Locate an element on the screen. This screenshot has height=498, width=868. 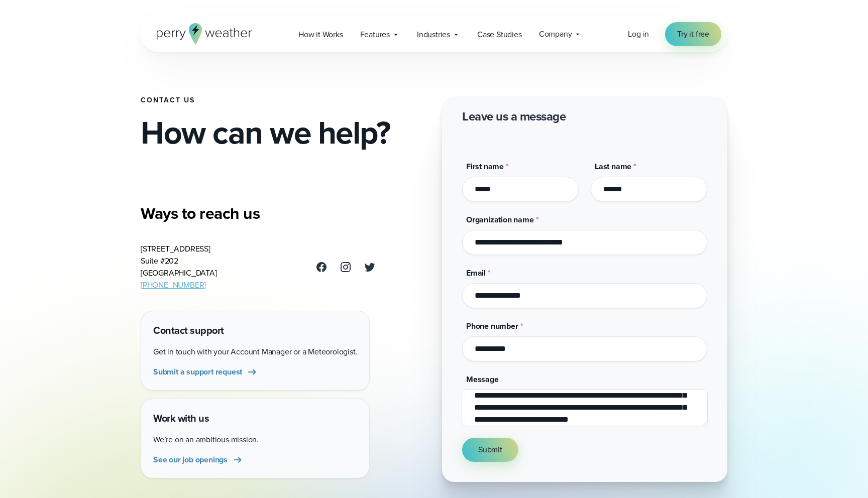
h2: How can we help? is located at coordinates (283, 133).